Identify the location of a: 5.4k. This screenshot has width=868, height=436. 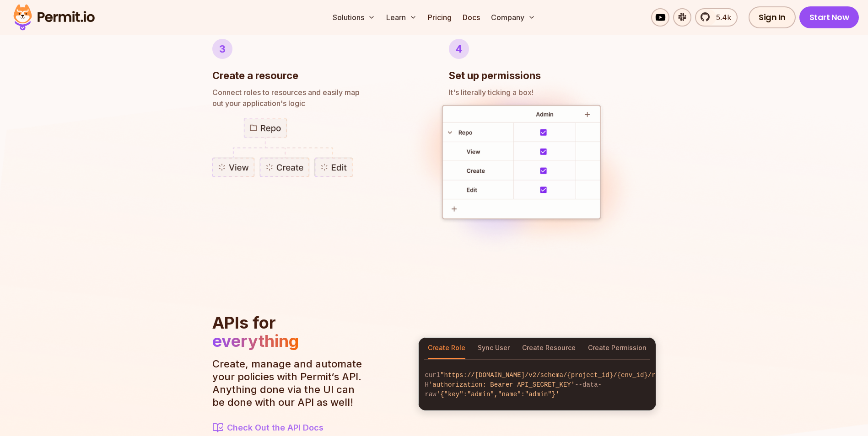
(716, 17).